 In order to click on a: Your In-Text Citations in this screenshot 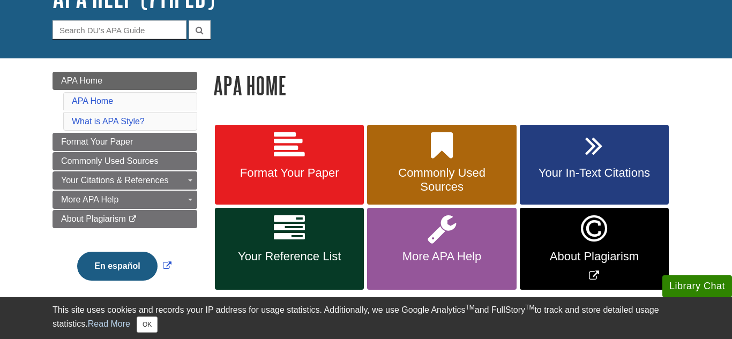, I will do `click(594, 165)`.